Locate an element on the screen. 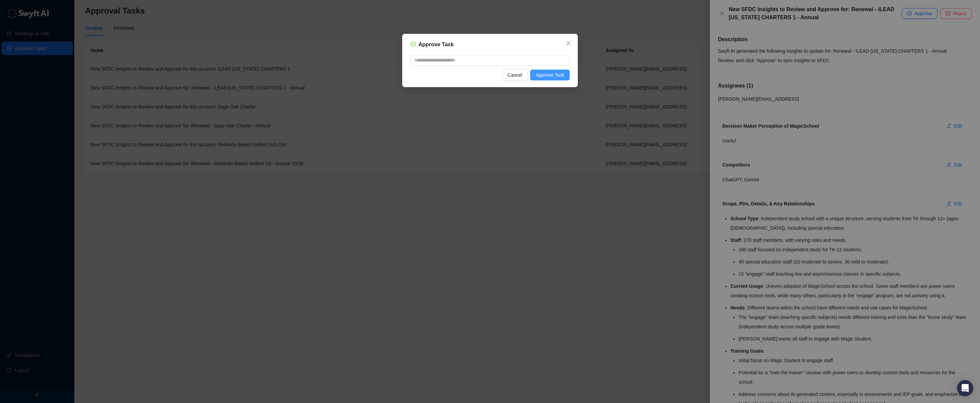 The height and width of the screenshot is (403, 980). span: Approve Task is located at coordinates (550, 75).